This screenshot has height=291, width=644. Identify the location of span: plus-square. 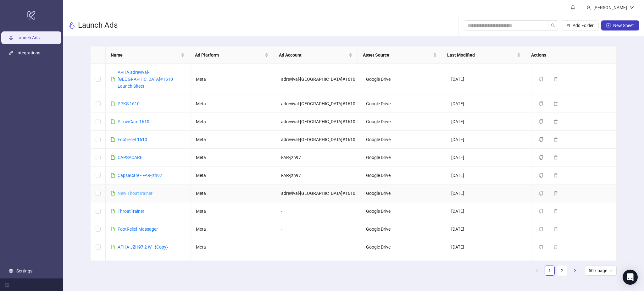
(608, 26).